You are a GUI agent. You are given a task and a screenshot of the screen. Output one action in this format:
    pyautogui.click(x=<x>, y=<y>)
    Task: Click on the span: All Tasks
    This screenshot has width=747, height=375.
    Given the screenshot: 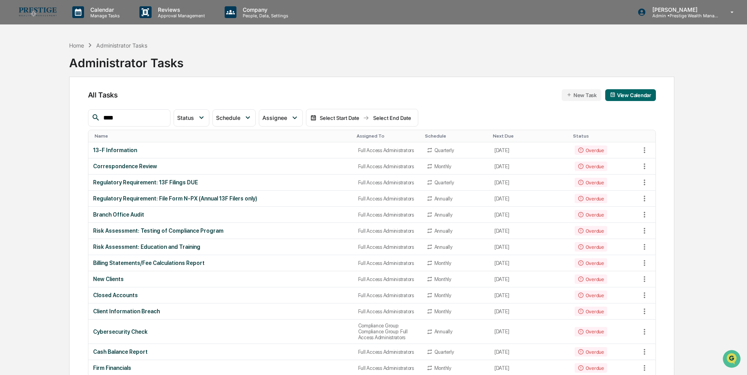 What is the action you would take?
    pyautogui.click(x=103, y=95)
    